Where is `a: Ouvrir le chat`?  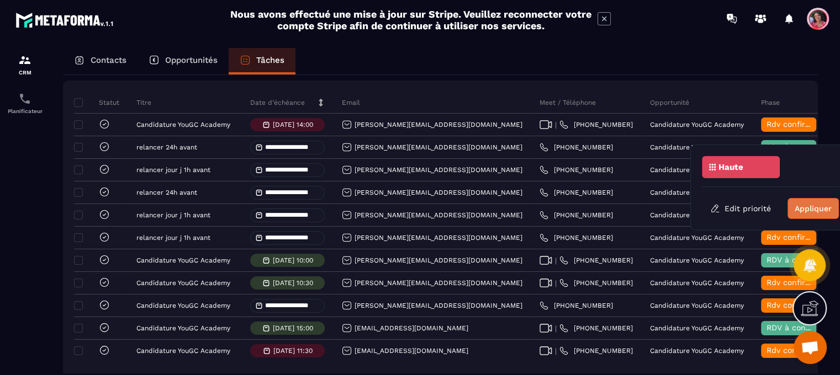
a: Ouvrir le chat is located at coordinates (810, 348).